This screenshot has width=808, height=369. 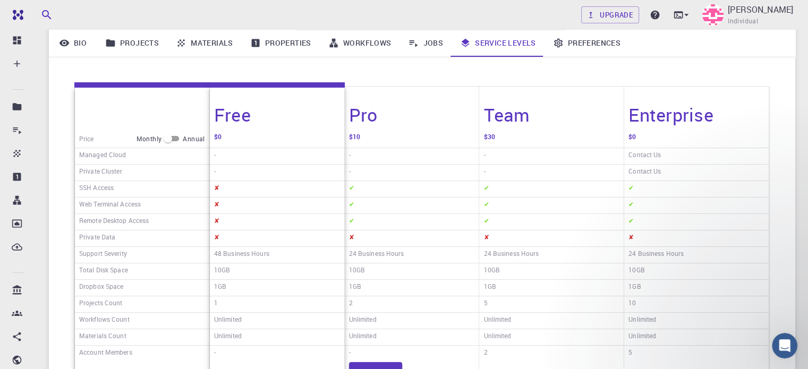 I want to click on h4: Free, so click(x=232, y=115).